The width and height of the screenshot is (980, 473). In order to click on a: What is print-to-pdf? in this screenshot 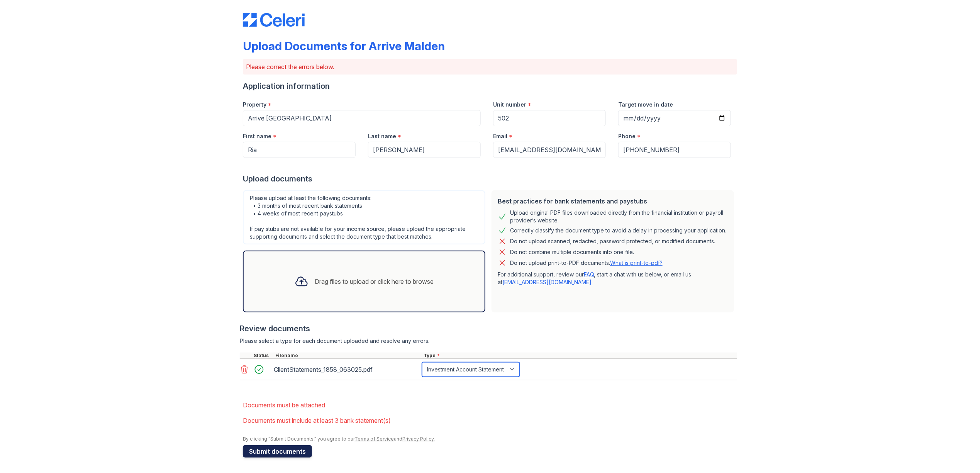, I will do `click(636, 262)`.